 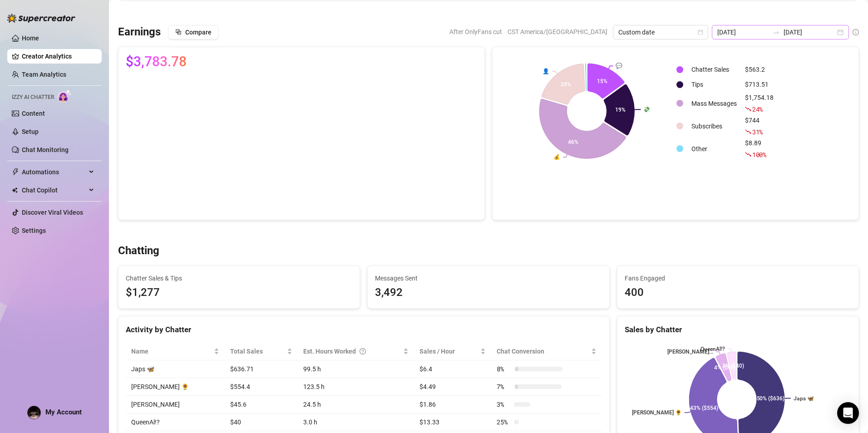 I want to click on div: Est. Hours Worked, so click(x=352, y=351).